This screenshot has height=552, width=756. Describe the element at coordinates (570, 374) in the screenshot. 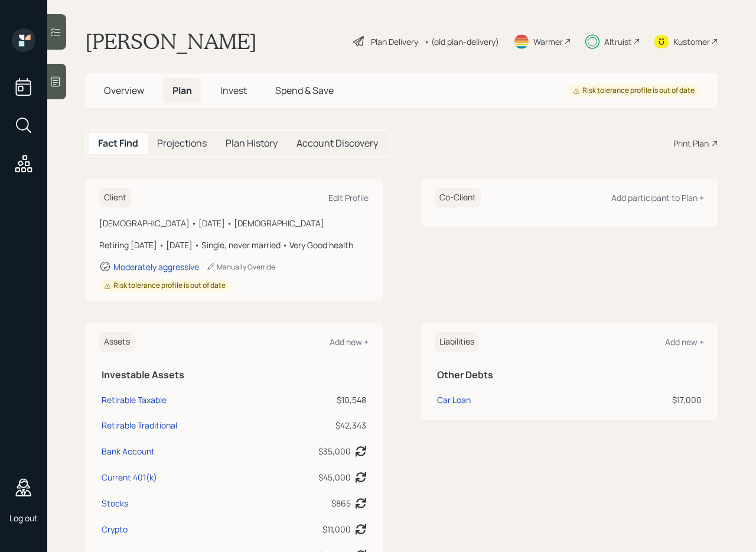

I see `h5: Other Debts` at that location.